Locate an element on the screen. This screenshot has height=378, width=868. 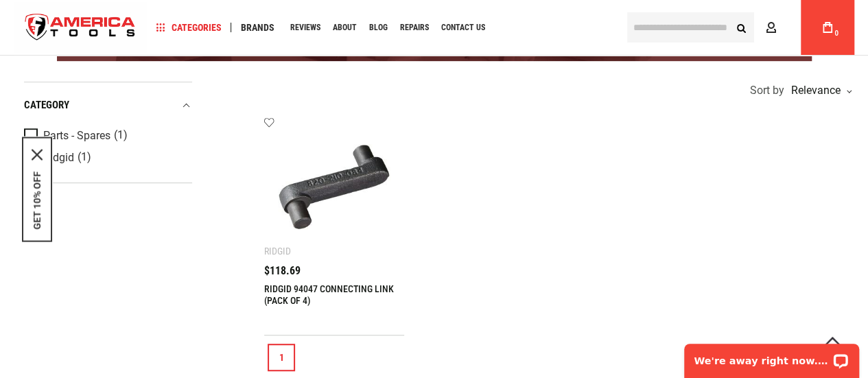
span: Reviews is located at coordinates (305, 28).